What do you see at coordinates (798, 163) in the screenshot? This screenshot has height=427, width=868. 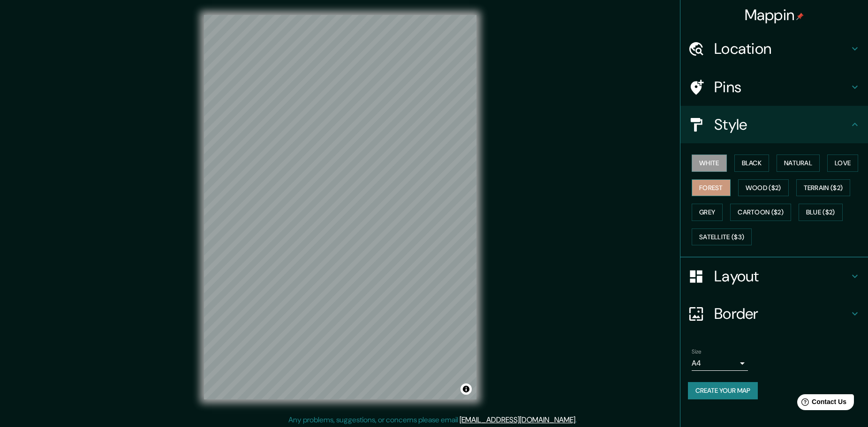 I see `button: Natural` at bounding box center [798, 163].